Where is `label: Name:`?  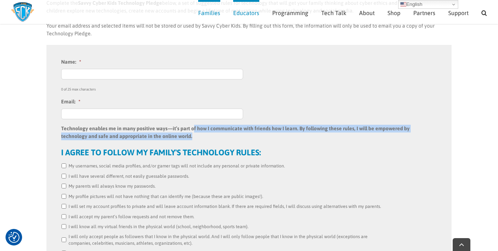
label: Name: is located at coordinates (71, 62).